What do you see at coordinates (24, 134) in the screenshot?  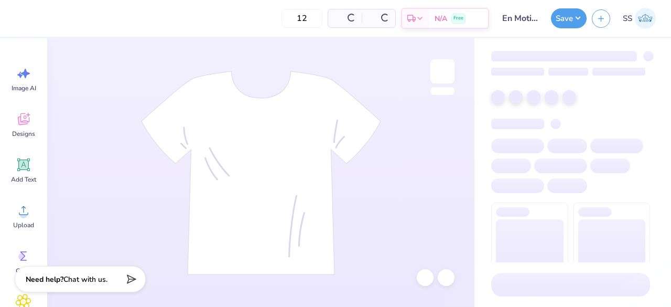 I see `span: Designs` at bounding box center [24, 134].